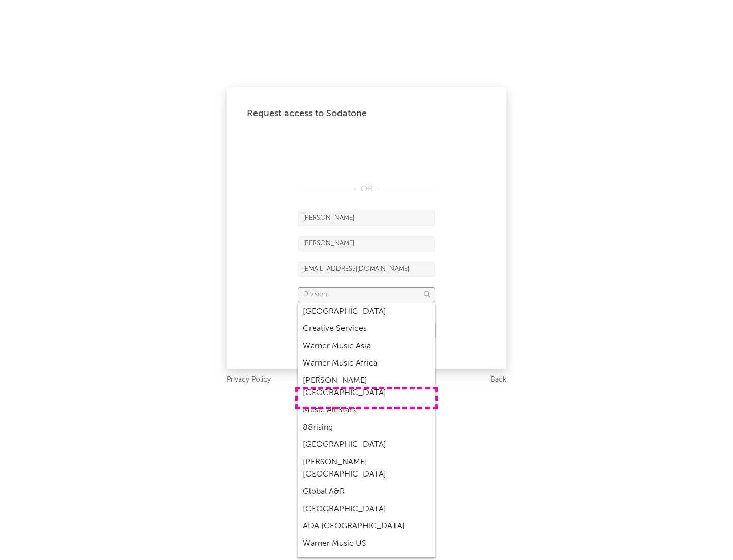 This screenshot has width=733, height=560. Describe the element at coordinates (366, 329) in the screenshot. I see `div: Creative Services` at that location.